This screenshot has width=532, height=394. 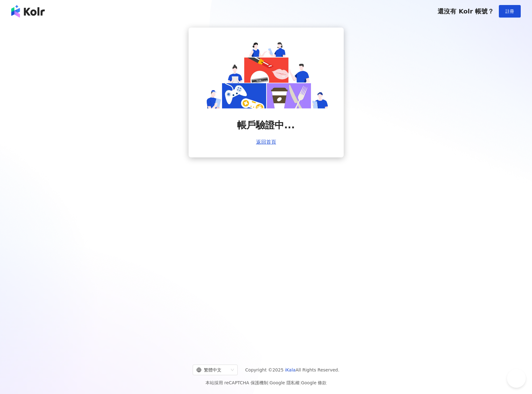 What do you see at coordinates (266, 142) in the screenshot?
I see `a: 返回首頁` at bounding box center [266, 142].